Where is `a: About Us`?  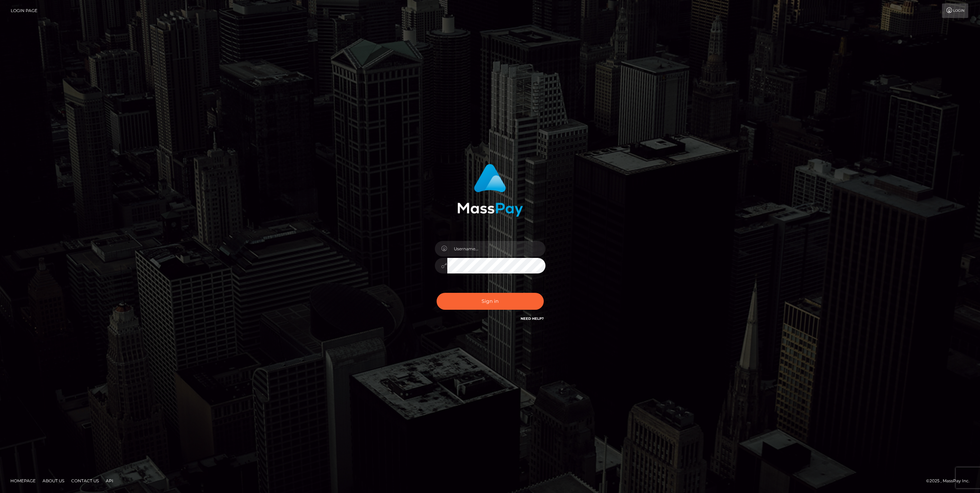
a: About Us is located at coordinates (53, 481).